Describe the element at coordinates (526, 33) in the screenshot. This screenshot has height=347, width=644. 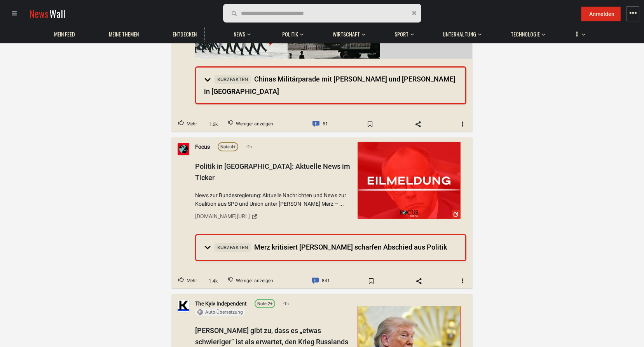
I see `button: Technologie` at that location.